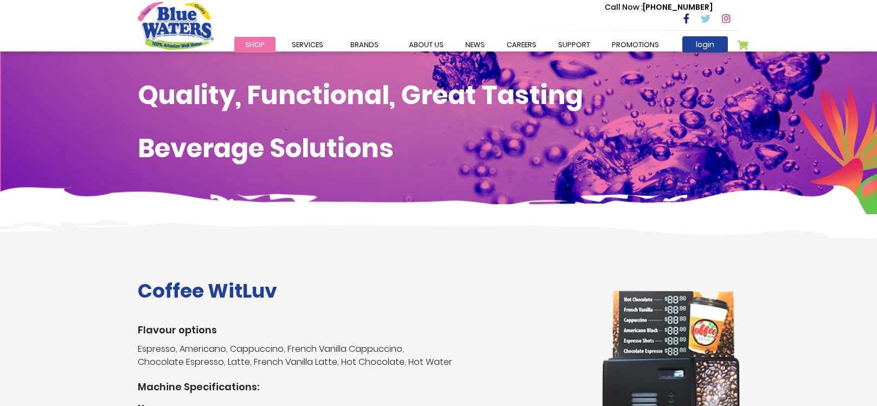  Describe the element at coordinates (361, 387) in the screenshot. I see `h3: Machine Specifications:` at that location.